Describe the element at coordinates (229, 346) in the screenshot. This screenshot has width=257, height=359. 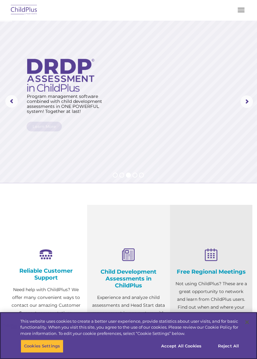
I see `button: Reject All` at that location.